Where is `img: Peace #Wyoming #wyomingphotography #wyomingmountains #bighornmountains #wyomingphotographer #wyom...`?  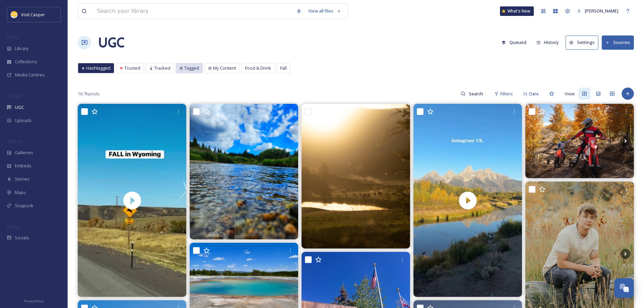 img: Peace #Wyoming #wyomingphotography #wyomingmountains #bighornmountains #wyomingphotographer #wyom... is located at coordinates (244, 171).